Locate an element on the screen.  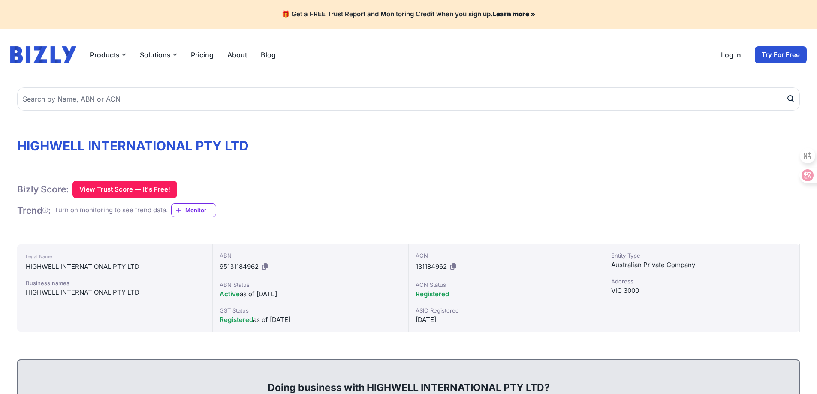
div: ABN Status is located at coordinates (310, 285).